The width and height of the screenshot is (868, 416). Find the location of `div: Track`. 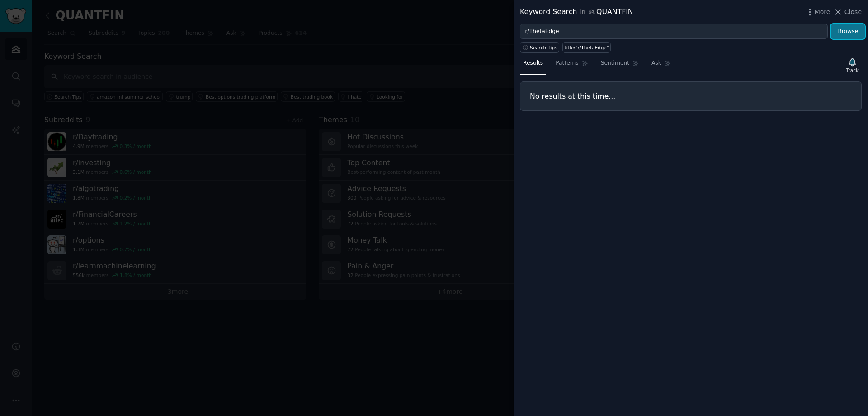

div: Track is located at coordinates (852, 70).